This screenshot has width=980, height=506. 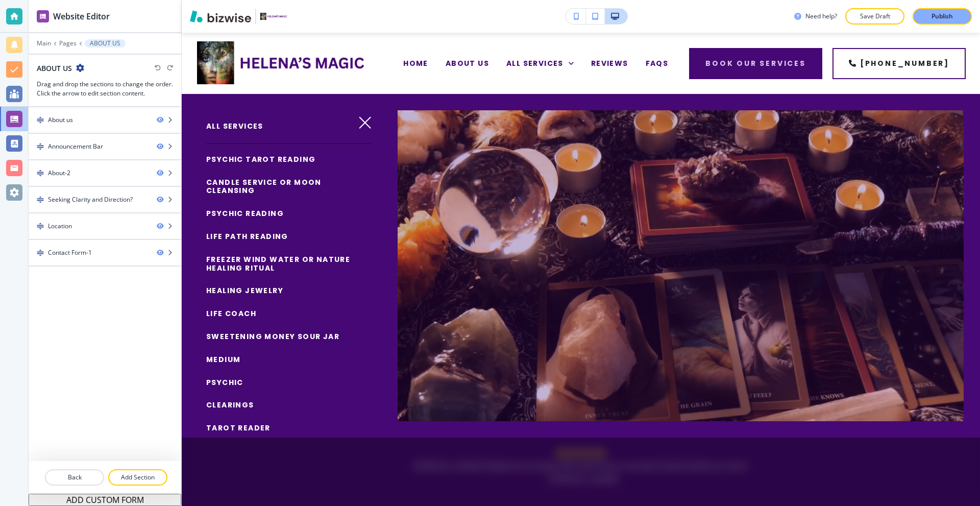 I want to click on span: HOME, so click(x=416, y=64).